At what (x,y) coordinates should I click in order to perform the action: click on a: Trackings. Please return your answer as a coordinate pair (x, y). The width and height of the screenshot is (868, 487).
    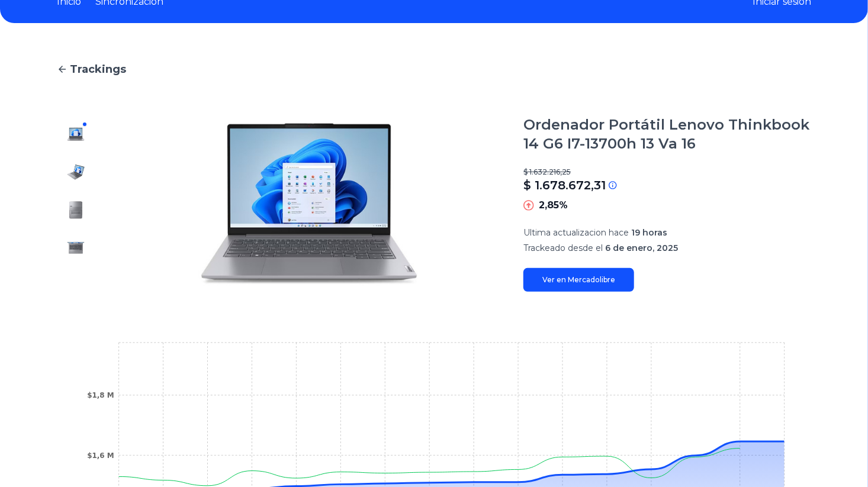
    Looking at the image, I should click on (434, 70).